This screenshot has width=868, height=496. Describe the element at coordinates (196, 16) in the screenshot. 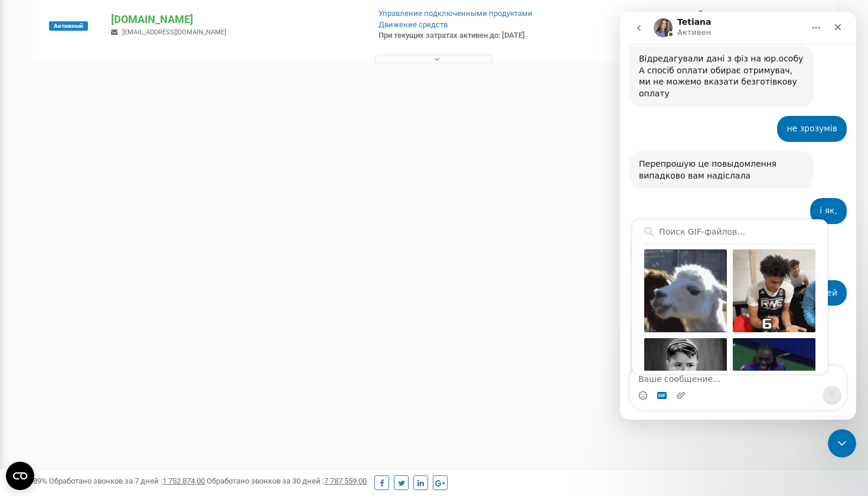

I see `button: Главная` at that location.